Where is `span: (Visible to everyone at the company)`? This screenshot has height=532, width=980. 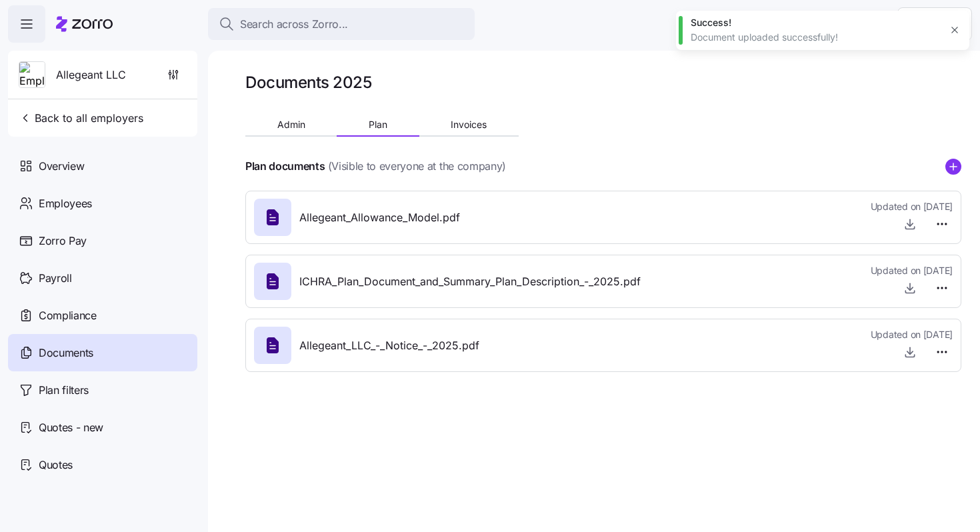
span: (Visible to everyone at the company) is located at coordinates (417, 166).